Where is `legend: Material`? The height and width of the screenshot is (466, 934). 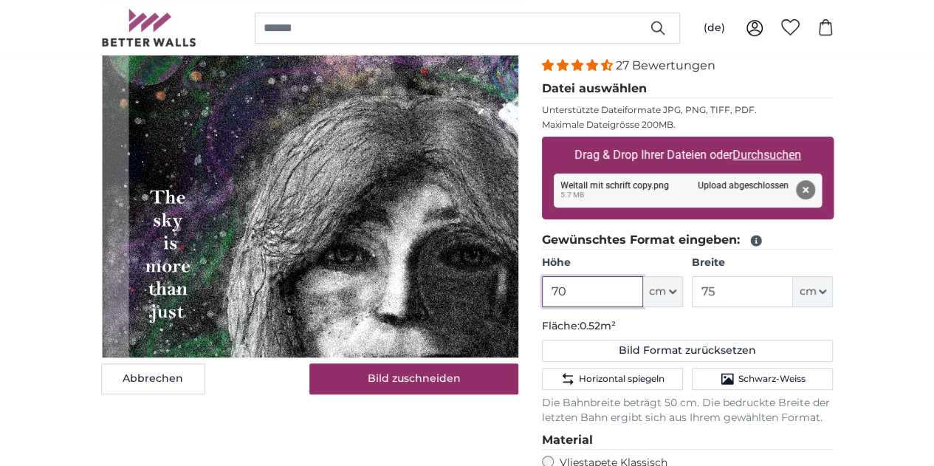
legend: Material is located at coordinates (687, 440).